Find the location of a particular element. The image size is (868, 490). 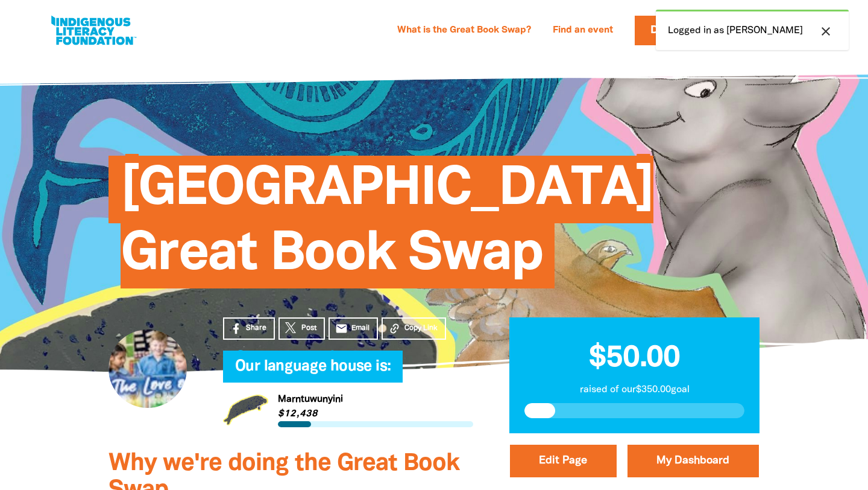

span: Post is located at coordinates (309, 328).